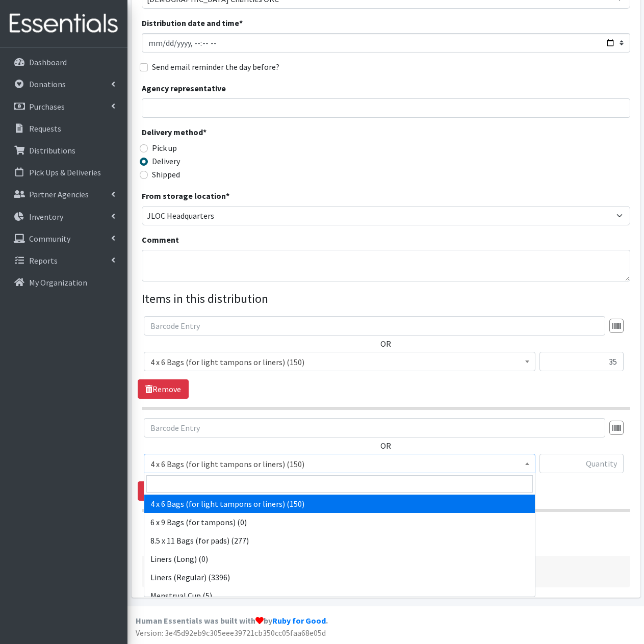 The image size is (644, 644). What do you see at coordinates (339, 522) in the screenshot?
I see `li: 6 x 9 Bags (for tampons) (0)` at bounding box center [339, 522].